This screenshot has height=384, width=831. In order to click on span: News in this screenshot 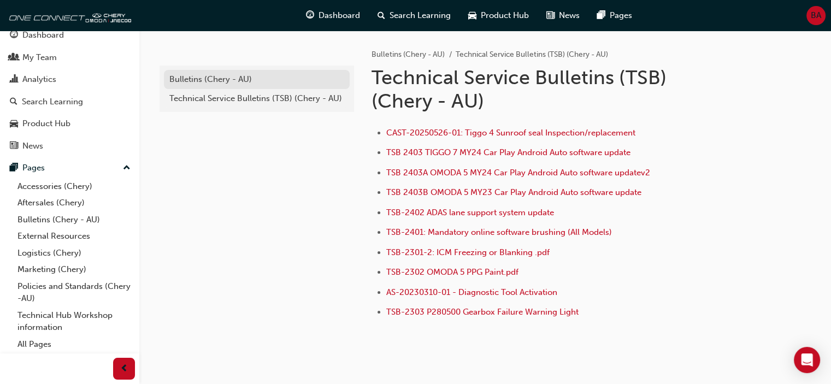, I will do `click(570, 15)`.